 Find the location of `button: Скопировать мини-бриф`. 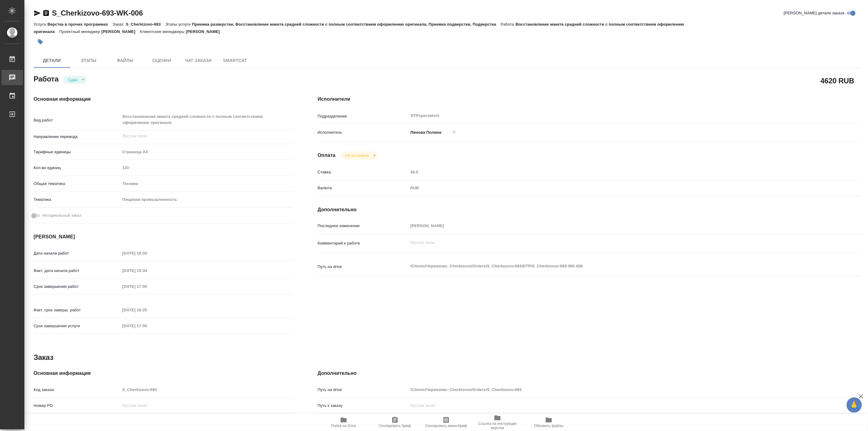

button: Скопировать мини-бриф is located at coordinates (446, 423).